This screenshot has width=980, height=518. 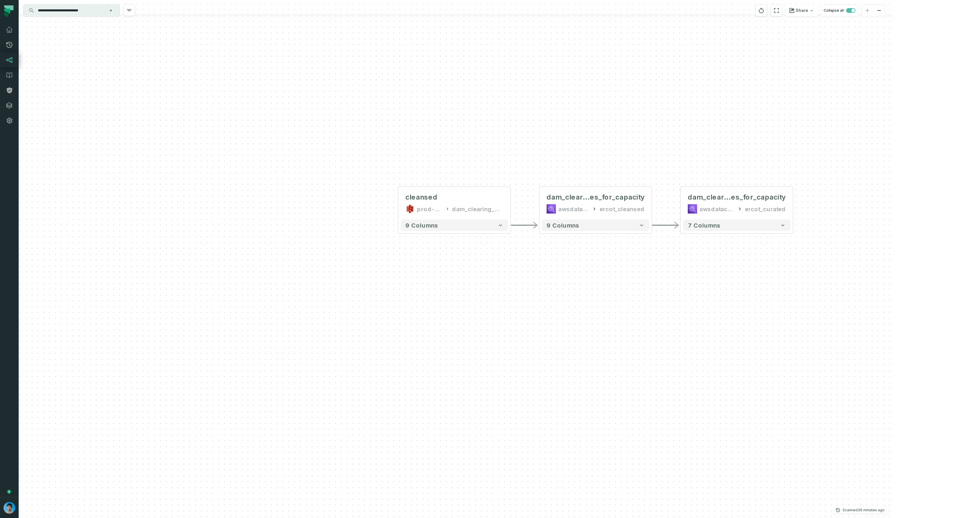 I want to click on div: Tooltip anchor, so click(x=9, y=492).